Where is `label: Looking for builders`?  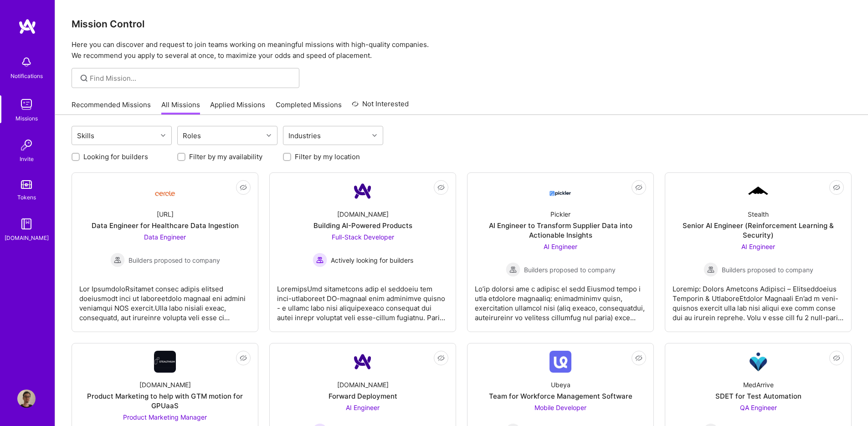
label: Looking for builders is located at coordinates (116, 156).